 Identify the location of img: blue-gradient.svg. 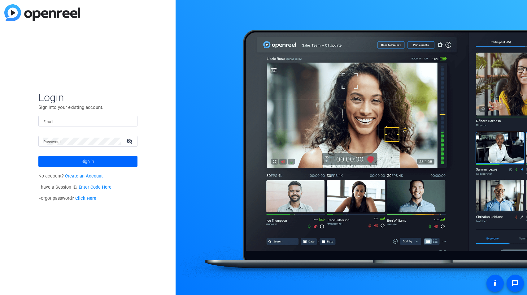
(42, 13).